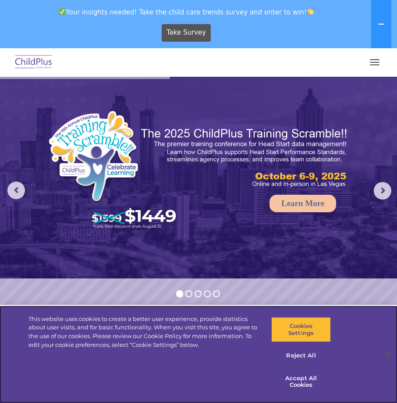  Describe the element at coordinates (301, 356) in the screenshot. I see `button: Reject All` at that location.